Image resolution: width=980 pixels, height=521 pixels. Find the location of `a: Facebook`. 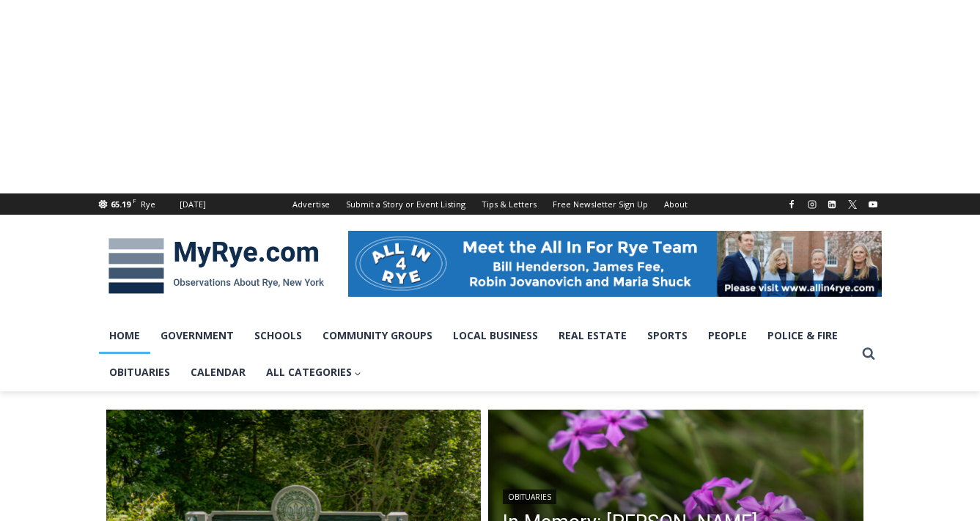

a: Facebook is located at coordinates (791, 204).